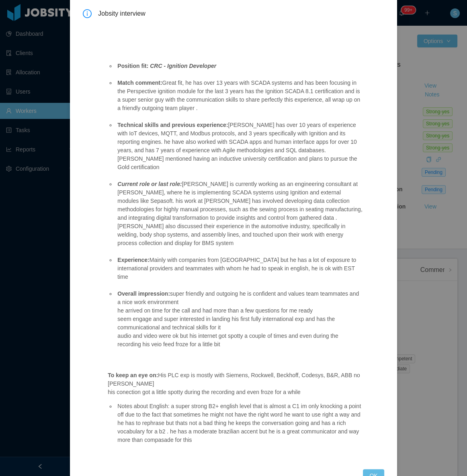 Image resolution: width=467 pixels, height=476 pixels. Describe the element at coordinates (239, 95) in the screenshot. I see `li: Great fit, he has over 13 years with SCADA systems and has been focusing in the Perspective ignit...` at that location.